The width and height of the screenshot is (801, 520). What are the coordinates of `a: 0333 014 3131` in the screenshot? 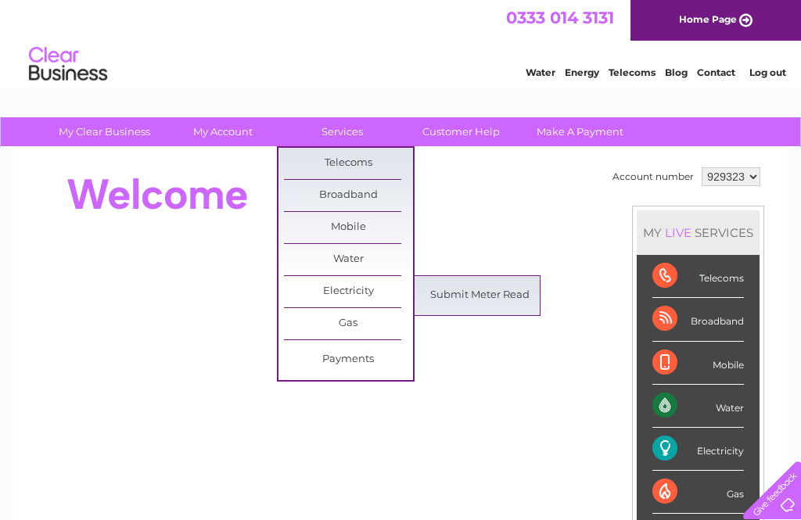 It's located at (560, 17).